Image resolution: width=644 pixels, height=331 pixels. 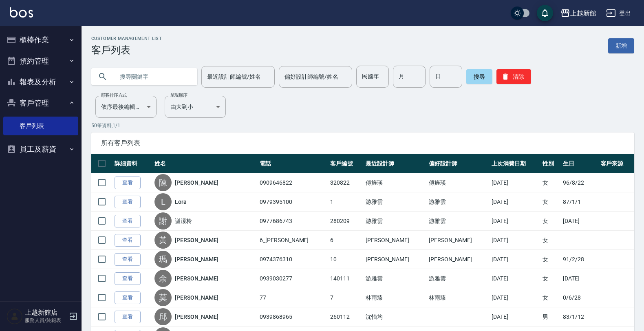 What do you see at coordinates (163, 279) in the screenshot?
I see `div: 余` at bounding box center [163, 279].